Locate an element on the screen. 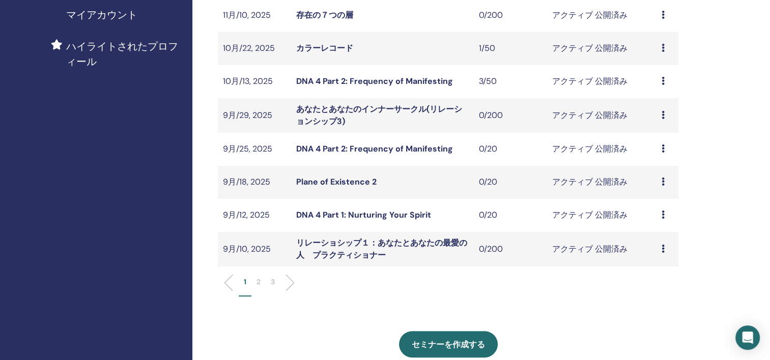  td: 9月/18, 2025 is located at coordinates (255, 182).